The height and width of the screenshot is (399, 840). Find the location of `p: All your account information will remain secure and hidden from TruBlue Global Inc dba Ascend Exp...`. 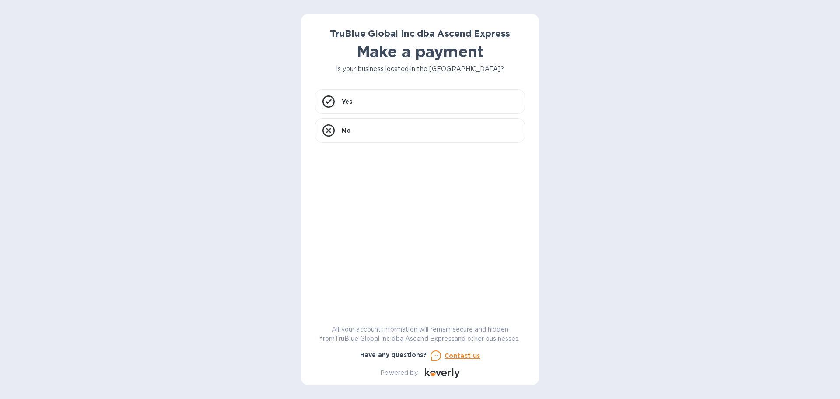

p: All your account information will remain secure and hidden from TruBlue Global Inc dba Ascend Exp... is located at coordinates (420, 334).